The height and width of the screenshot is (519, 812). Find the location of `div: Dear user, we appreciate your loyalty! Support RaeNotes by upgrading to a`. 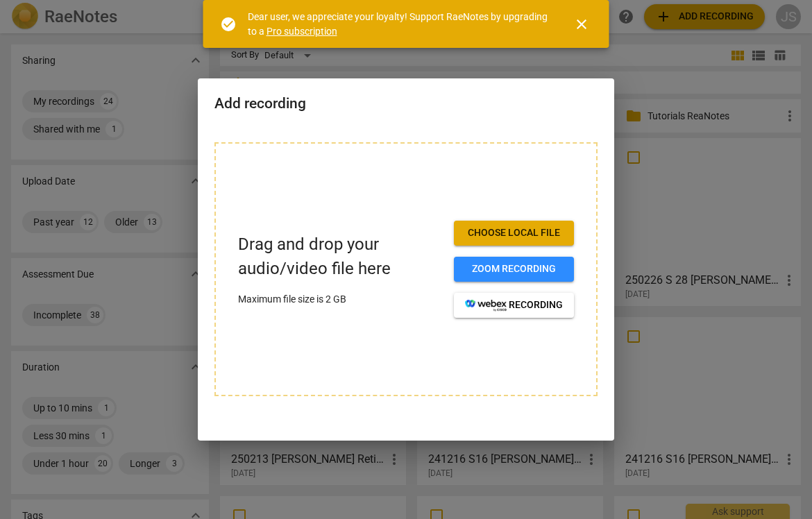

div: Dear user, we appreciate your loyalty! Support RaeNotes by upgrading to a is located at coordinates (398, 24).